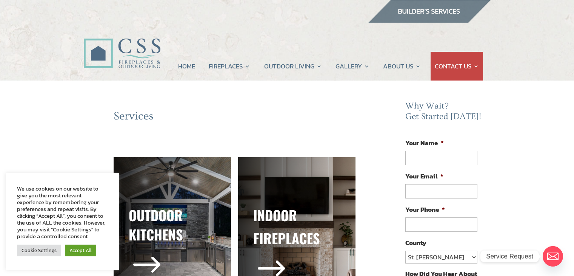  What do you see at coordinates (416, 242) in the screenshot?
I see `label: County` at bounding box center [416, 242].